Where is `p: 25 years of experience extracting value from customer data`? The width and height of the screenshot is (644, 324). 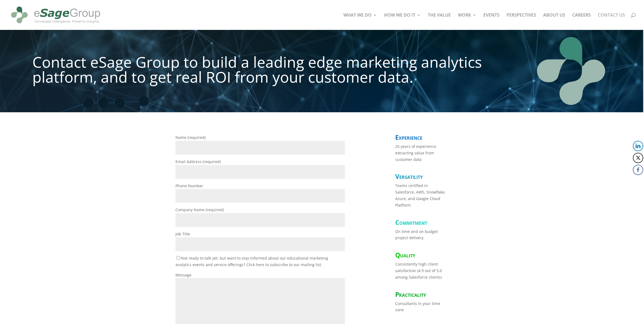 p: 25 years of experience extracting value from customer data is located at coordinates (421, 153).